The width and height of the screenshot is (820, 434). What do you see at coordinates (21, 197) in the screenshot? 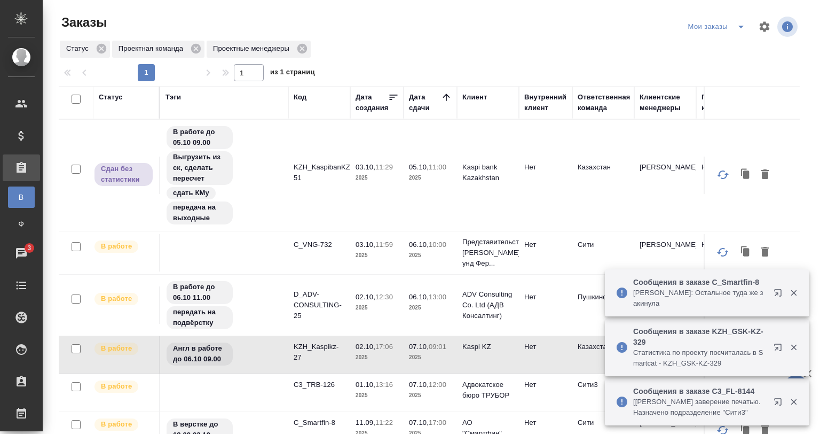
I see `span: В` at bounding box center [21, 197].